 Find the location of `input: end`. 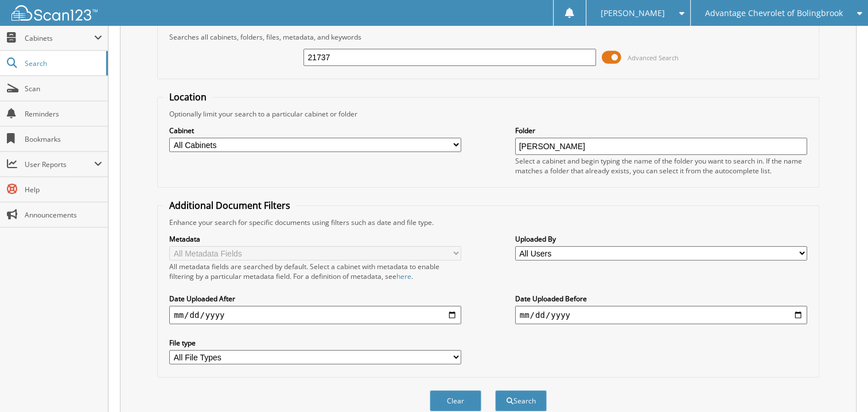

input: end is located at coordinates (661, 315).